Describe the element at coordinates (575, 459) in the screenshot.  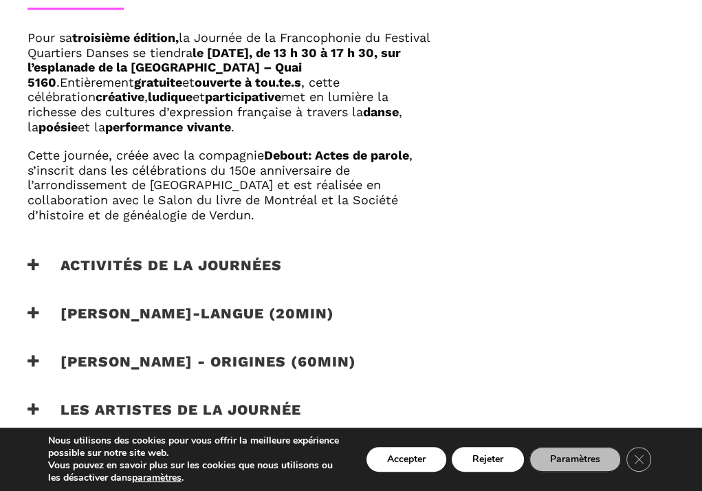
I see `button: Paramètres` at that location.